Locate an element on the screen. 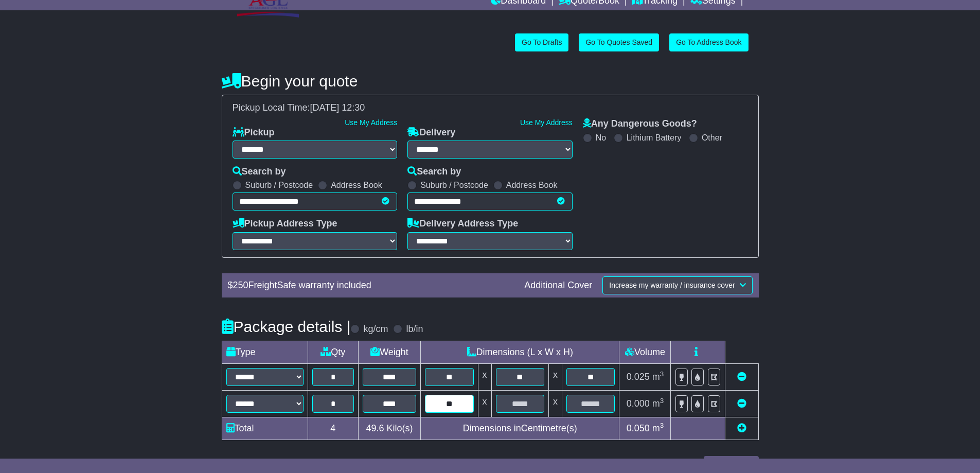 Image resolution: width=980 pixels, height=473 pixels. label: Pickup is located at coordinates (253, 133).